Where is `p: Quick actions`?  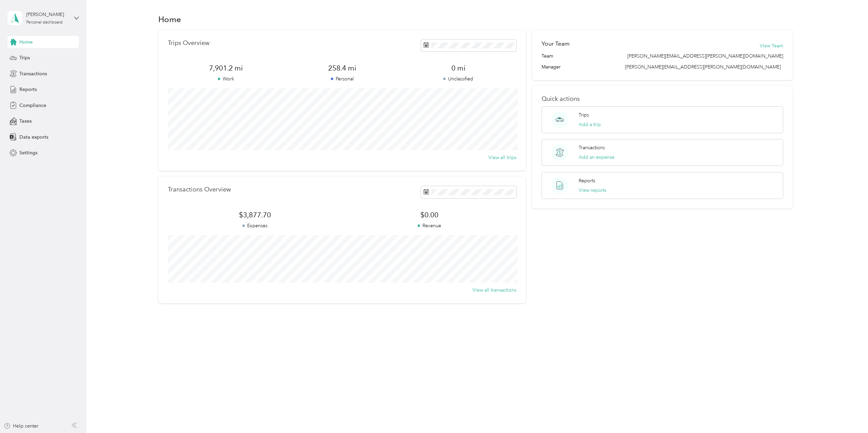
p: Quick actions is located at coordinates (662, 99).